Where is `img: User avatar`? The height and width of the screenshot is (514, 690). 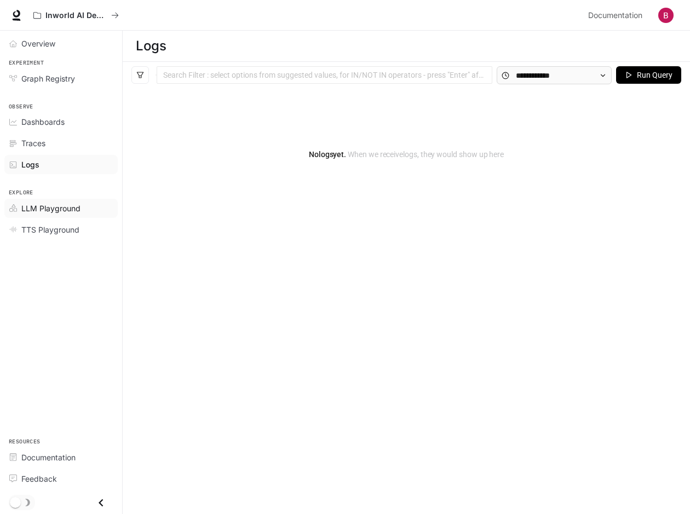
img: User avatar is located at coordinates (665, 15).